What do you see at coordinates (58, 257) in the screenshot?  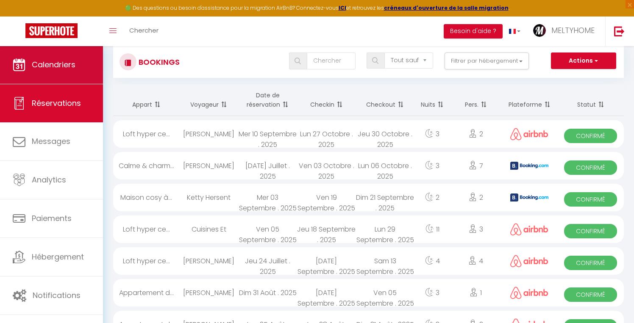 I see `span: Hébergement` at bounding box center [58, 257].